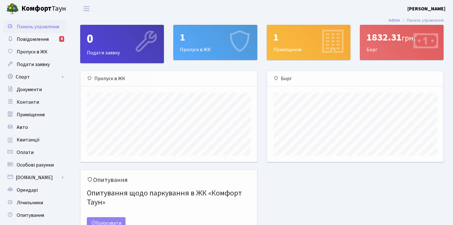  I want to click on span: Повідомлення, so click(33, 39).